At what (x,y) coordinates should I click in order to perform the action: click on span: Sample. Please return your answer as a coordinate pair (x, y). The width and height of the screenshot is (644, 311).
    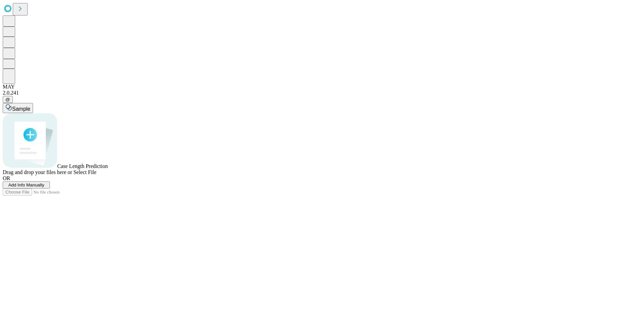
    Looking at the image, I should click on (21, 109).